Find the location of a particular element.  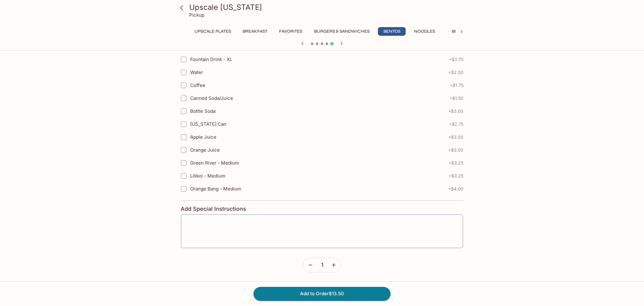

span: Orange Bang - Medium is located at coordinates (215, 189).